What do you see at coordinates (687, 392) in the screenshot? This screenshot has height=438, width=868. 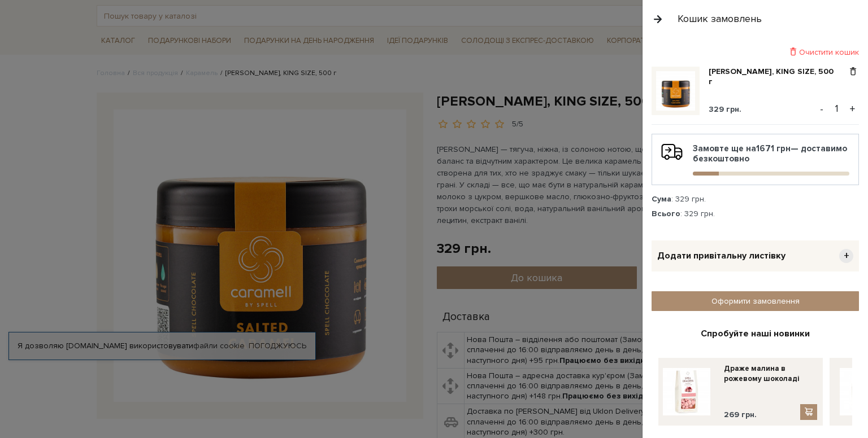 I see `img: Драже малина в рожевому шоколаді` at bounding box center [687, 392].